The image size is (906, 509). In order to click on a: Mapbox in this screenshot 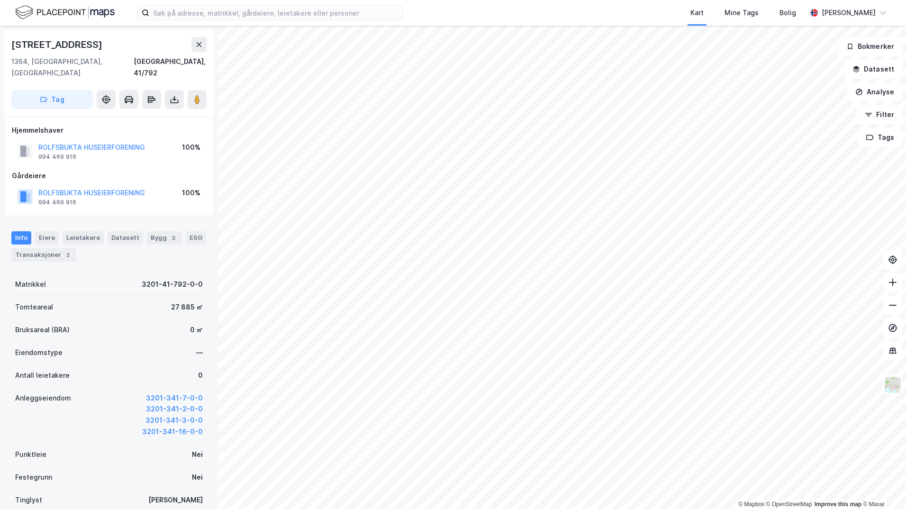, I will do `click(751, 504)`.